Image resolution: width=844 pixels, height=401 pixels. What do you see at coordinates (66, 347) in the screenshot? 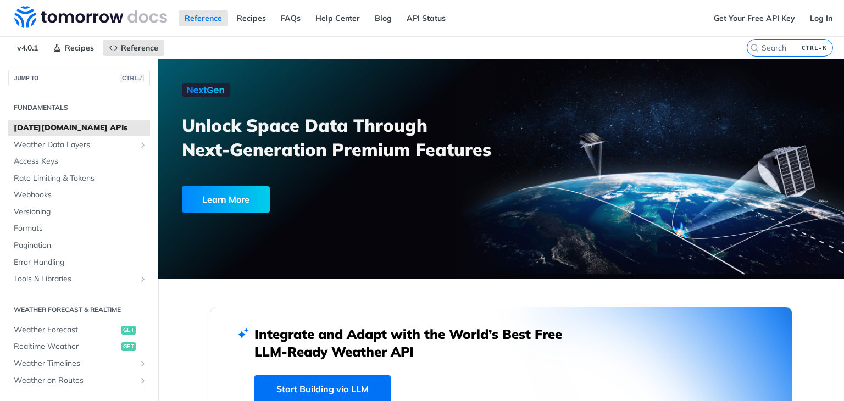
I see `span: Realtime Weather` at bounding box center [66, 347].